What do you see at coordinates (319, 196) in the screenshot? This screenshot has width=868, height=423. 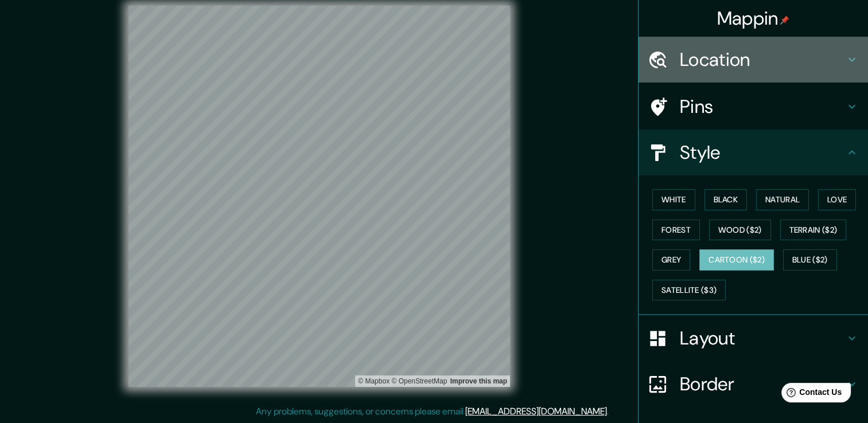 I see `canvas: Map` at bounding box center [319, 196].